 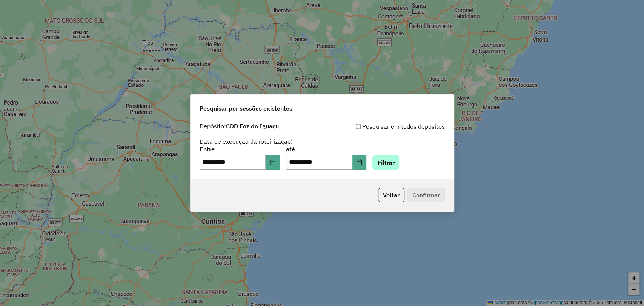 What do you see at coordinates (391, 195) in the screenshot?
I see `button: Voltar` at bounding box center [391, 195].